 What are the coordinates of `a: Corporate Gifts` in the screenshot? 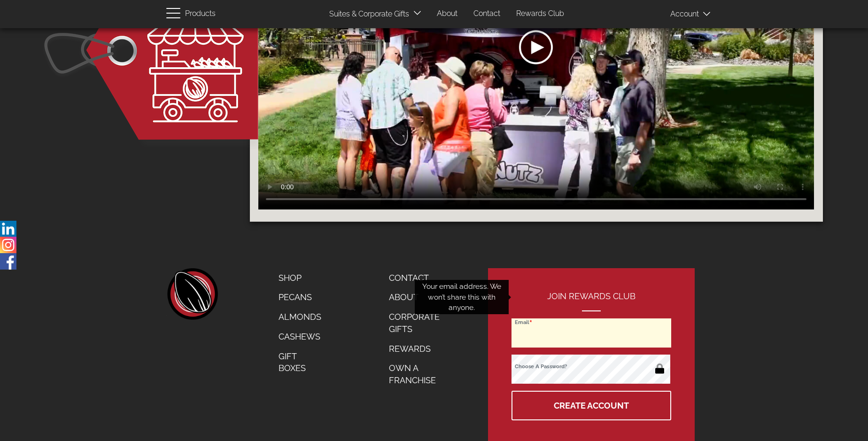 It's located at (420, 322).